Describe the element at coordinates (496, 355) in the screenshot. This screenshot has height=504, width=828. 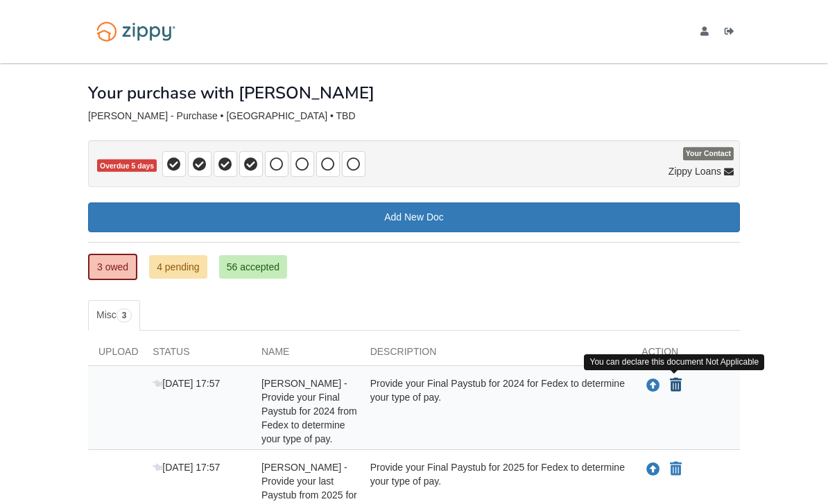
I see `div: Description` at that location.